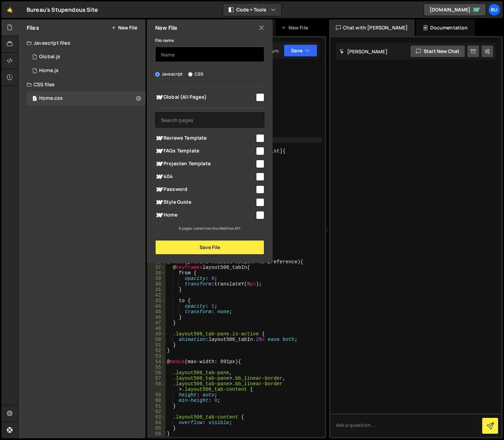  I want to click on div: 37, so click(157, 267).